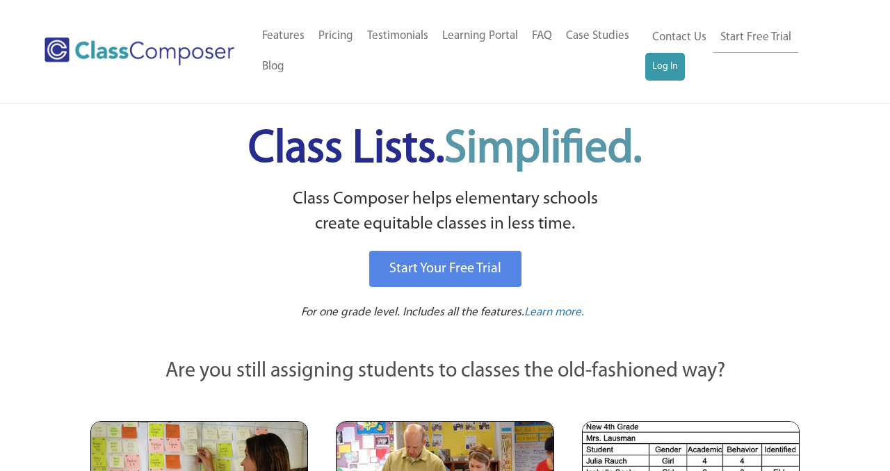 This screenshot has height=471, width=890. Describe the element at coordinates (398, 36) in the screenshot. I see `a: Testimonials` at that location.